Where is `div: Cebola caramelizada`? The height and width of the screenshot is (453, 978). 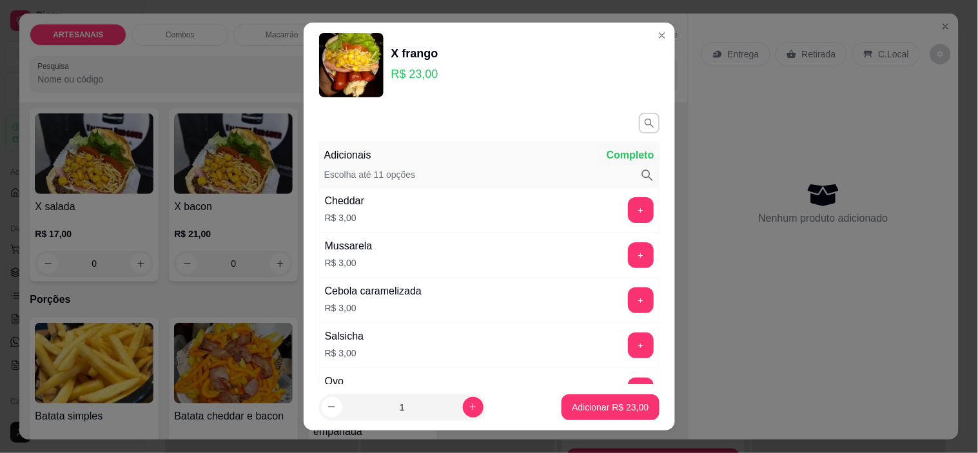 div: Cebola caramelizada is located at coordinates (373, 291).